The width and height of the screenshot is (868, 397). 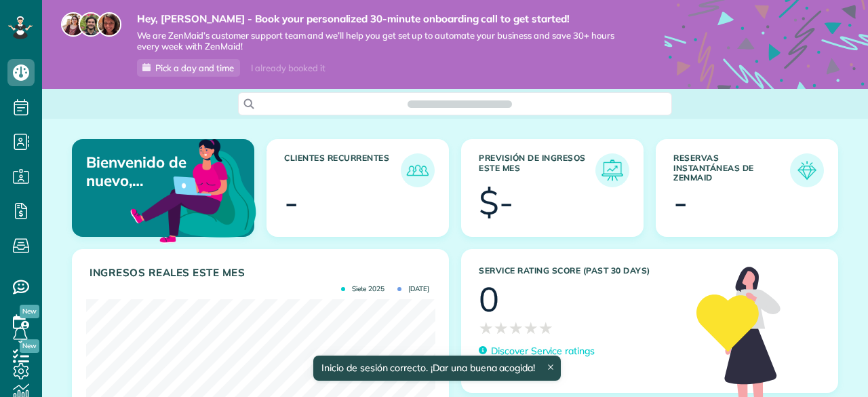 What do you see at coordinates (188, 68) in the screenshot?
I see `a: Pick a day and time` at bounding box center [188, 68].